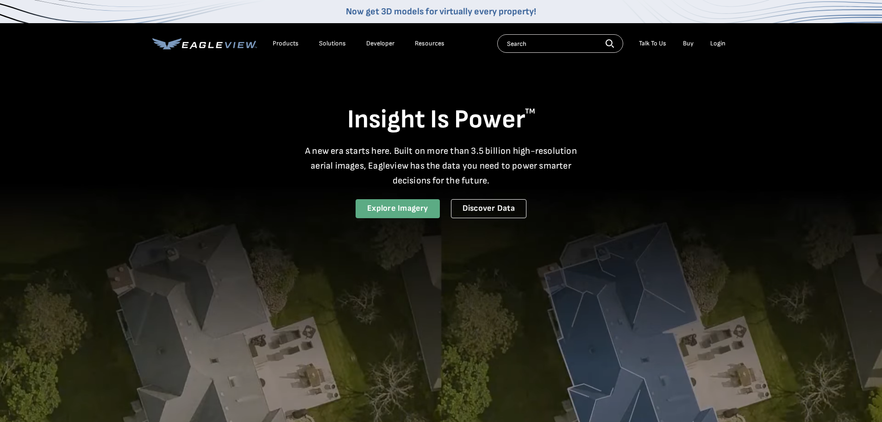 The width and height of the screenshot is (882, 422). Describe the element at coordinates (489, 208) in the screenshot. I see `a: Discover Data` at that location.